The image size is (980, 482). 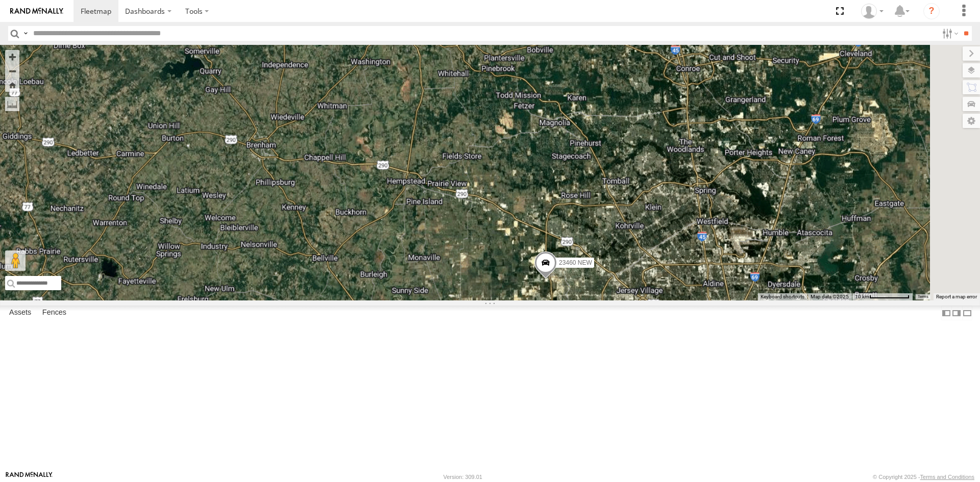 I want to click on button: Zoom Home, so click(x=12, y=84).